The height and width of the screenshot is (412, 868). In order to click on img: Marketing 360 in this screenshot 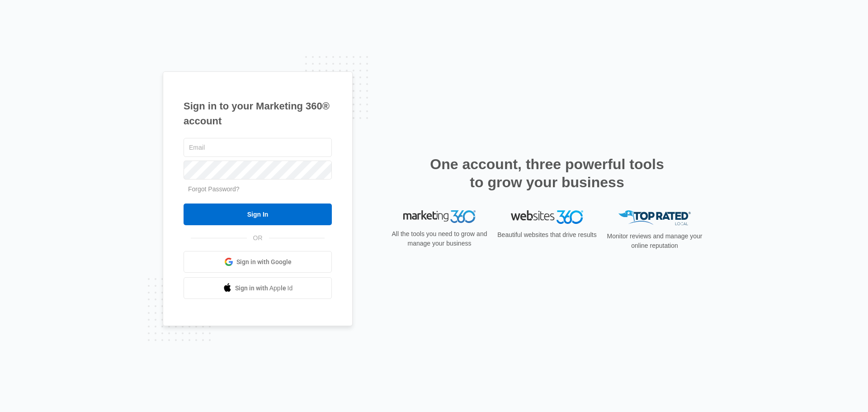, I will do `click(439, 217)`.